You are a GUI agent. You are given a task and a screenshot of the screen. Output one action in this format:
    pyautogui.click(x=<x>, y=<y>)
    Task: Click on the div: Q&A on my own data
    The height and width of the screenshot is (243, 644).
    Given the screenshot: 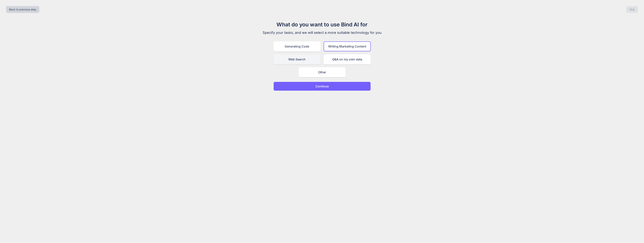 What is the action you would take?
    pyautogui.click(x=347, y=59)
    